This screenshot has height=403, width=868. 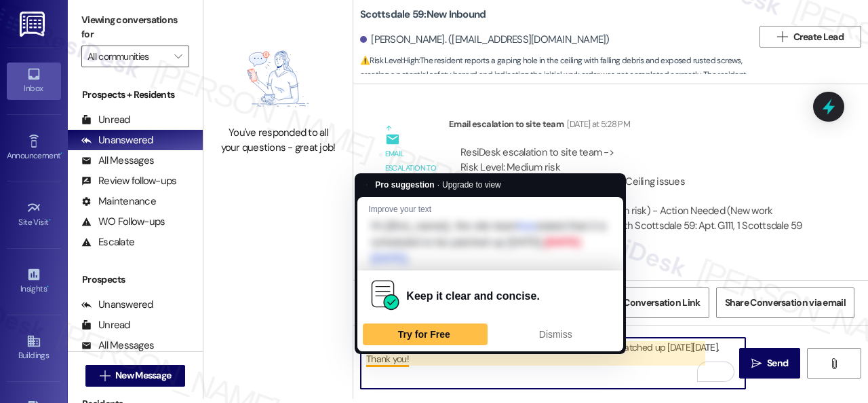 What do you see at coordinates (777, 363) in the screenshot?
I see `span: Send` at bounding box center [777, 363].